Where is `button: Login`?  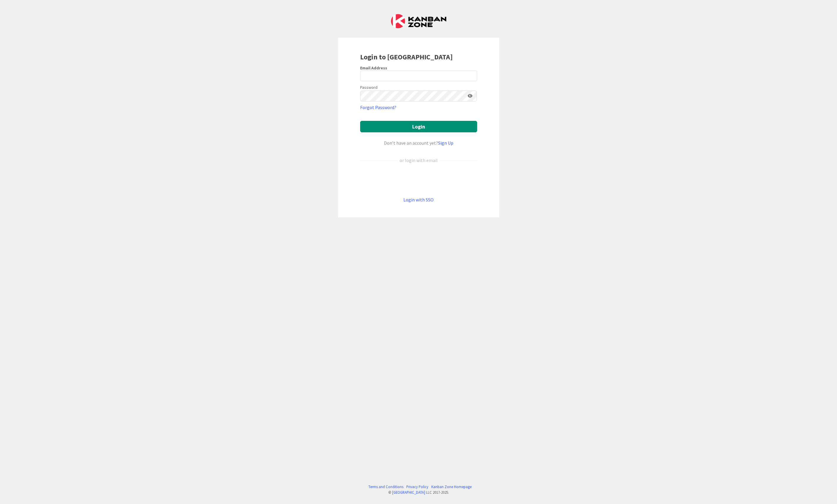 button: Login is located at coordinates (419, 126).